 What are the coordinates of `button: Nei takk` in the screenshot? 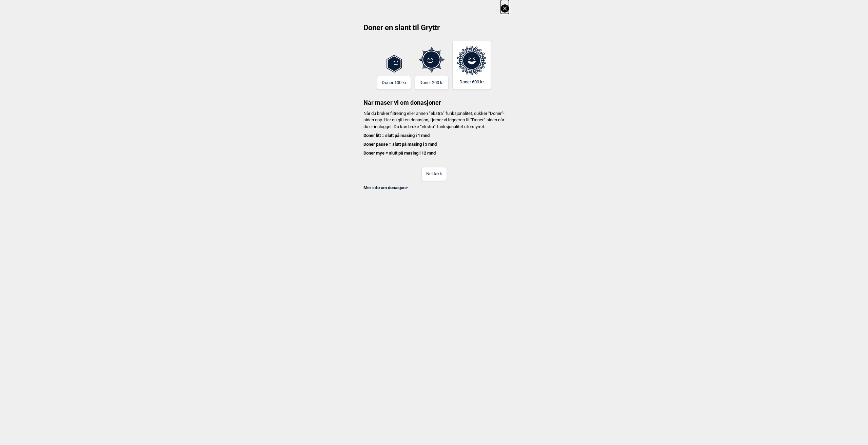 It's located at (434, 174).